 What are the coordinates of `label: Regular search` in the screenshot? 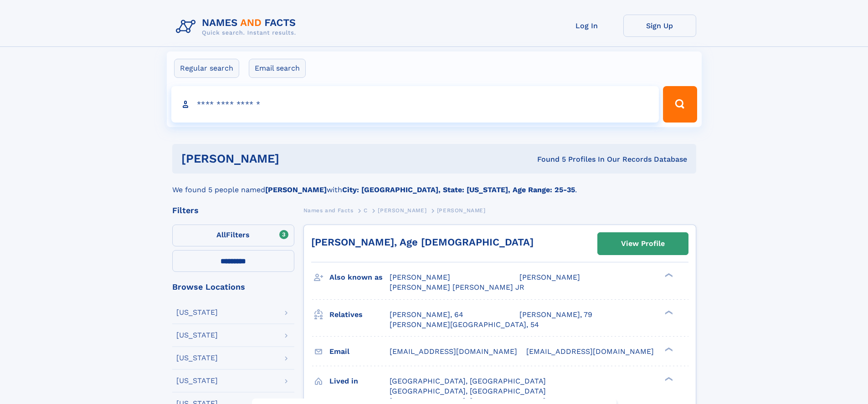 It's located at (206, 68).